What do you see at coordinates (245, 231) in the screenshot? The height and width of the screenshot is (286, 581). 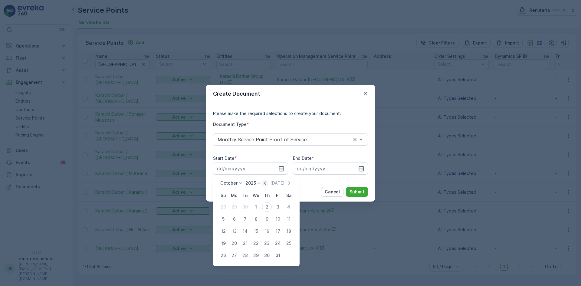 I see `div: 14` at bounding box center [245, 231].